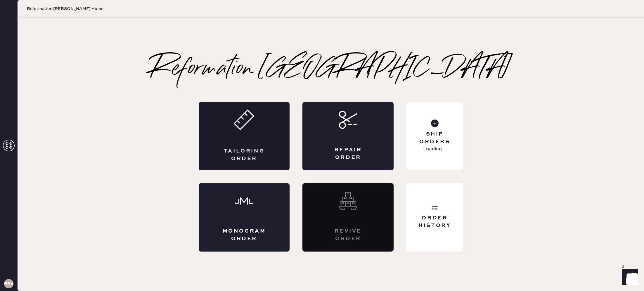 Image resolution: width=644 pixels, height=291 pixels. What do you see at coordinates (244, 155) in the screenshot?
I see `div: Tailoring Order` at bounding box center [244, 155].